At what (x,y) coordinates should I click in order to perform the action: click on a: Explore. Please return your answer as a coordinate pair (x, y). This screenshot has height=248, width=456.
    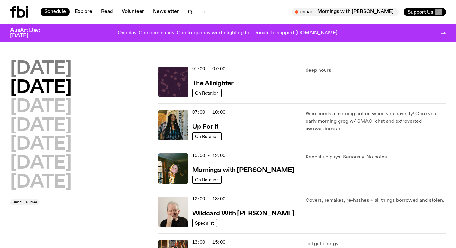
    Looking at the image, I should click on (83, 12).